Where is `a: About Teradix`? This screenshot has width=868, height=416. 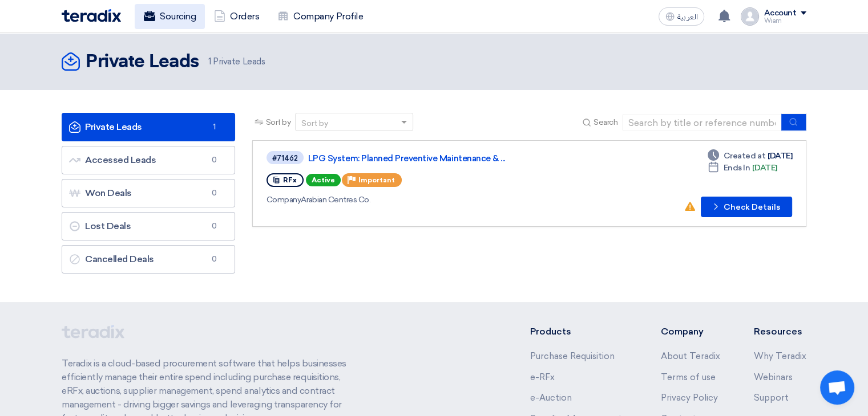 a: About Teradix is located at coordinates (690, 356).